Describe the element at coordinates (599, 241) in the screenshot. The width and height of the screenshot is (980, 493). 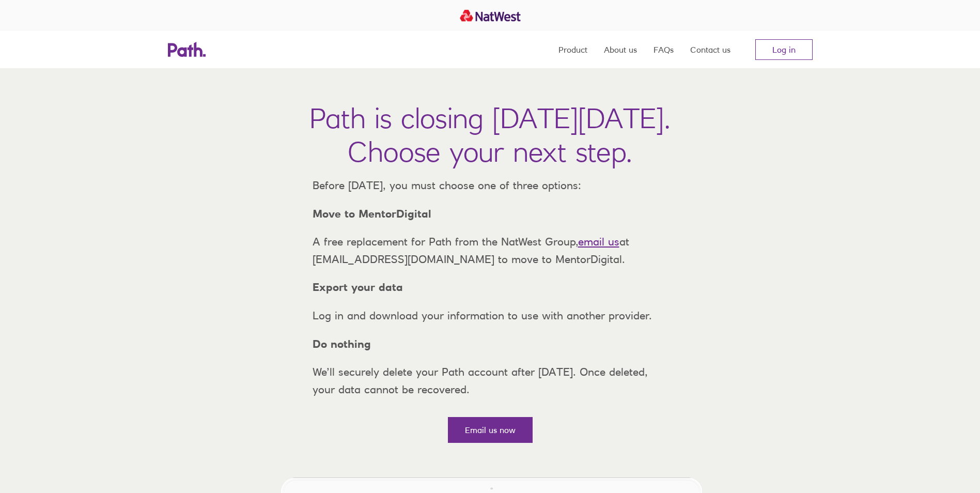
I see `a: email us` at that location.